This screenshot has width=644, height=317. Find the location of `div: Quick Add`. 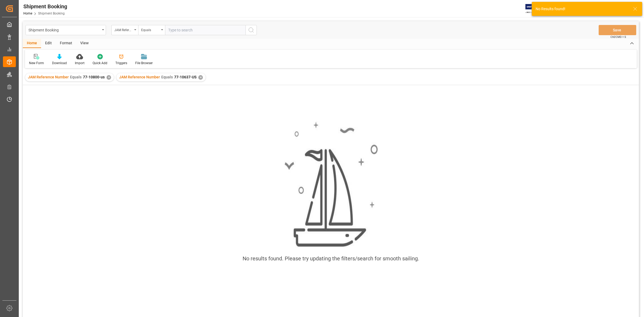

div: Quick Add is located at coordinates (100, 63).